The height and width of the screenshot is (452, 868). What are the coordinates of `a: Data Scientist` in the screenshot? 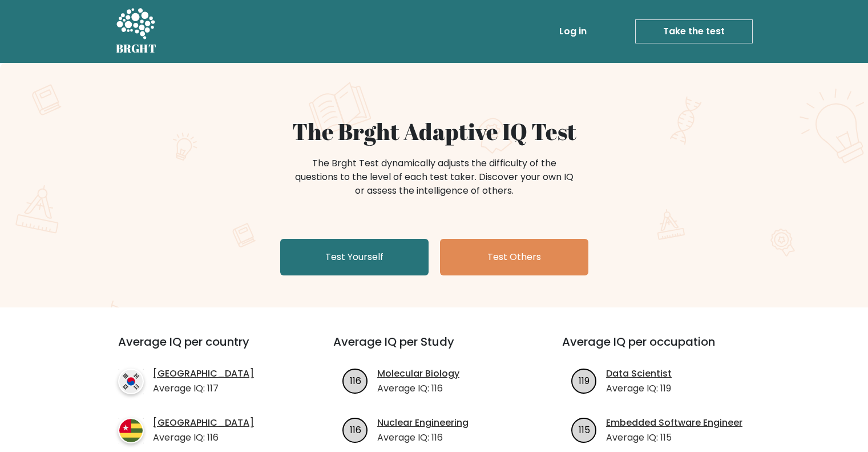 It's located at (639, 373).